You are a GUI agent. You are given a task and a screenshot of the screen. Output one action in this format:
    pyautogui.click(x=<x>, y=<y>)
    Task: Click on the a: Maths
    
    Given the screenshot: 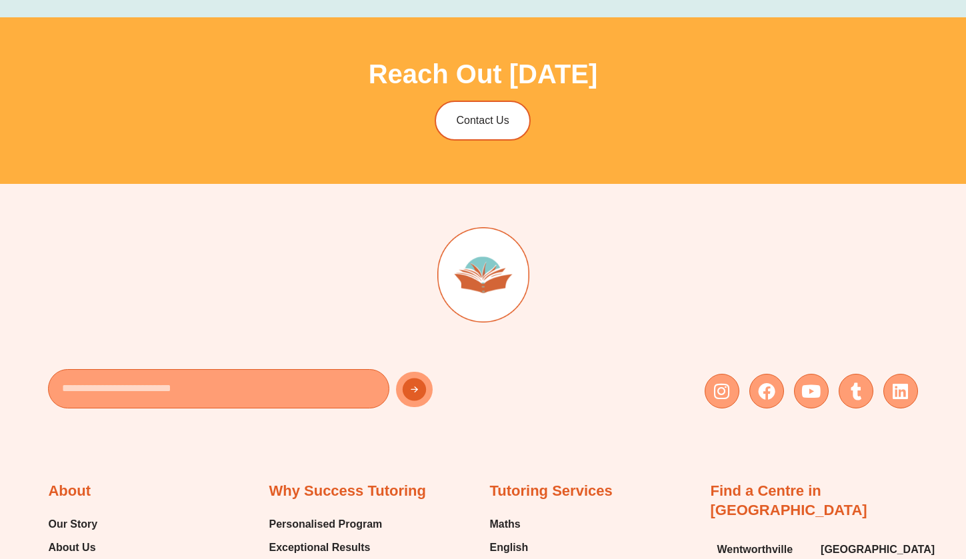 What is the action you would take?
    pyautogui.click(x=522, y=525)
    